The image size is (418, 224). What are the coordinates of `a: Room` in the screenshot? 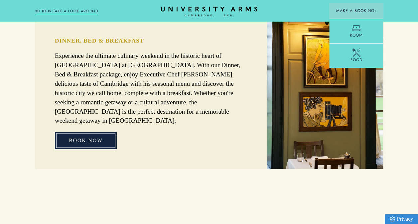 It's located at (356, 31).